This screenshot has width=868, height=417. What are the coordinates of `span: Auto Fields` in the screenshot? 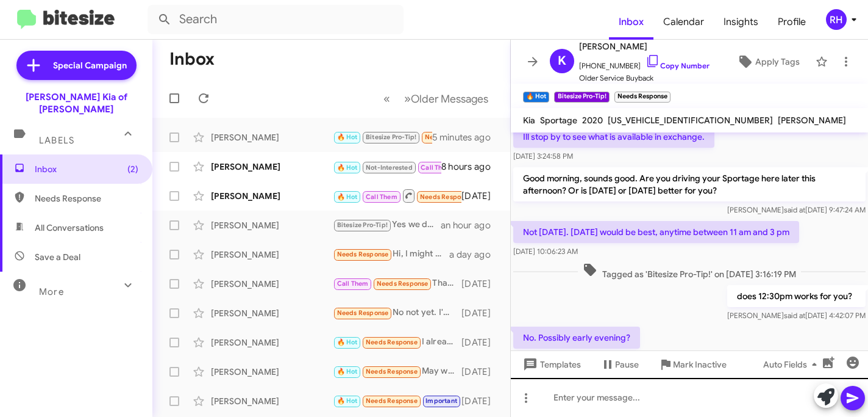 It's located at (792, 364).